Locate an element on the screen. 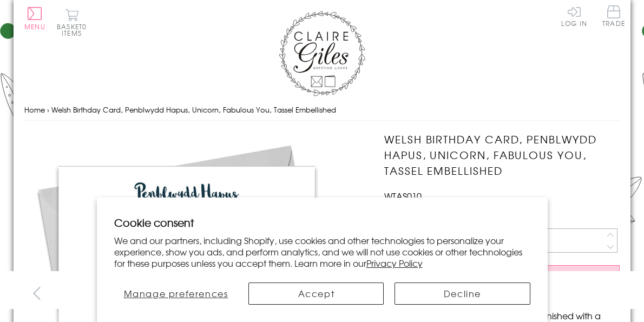 This screenshot has height=322, width=644. button: Decline is located at coordinates (462, 293).